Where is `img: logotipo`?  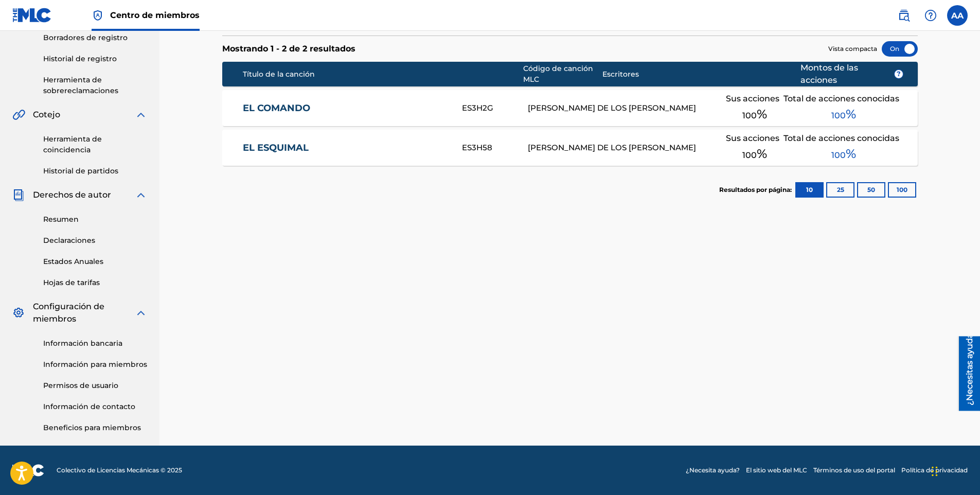 img: logotipo is located at coordinates (28, 470).